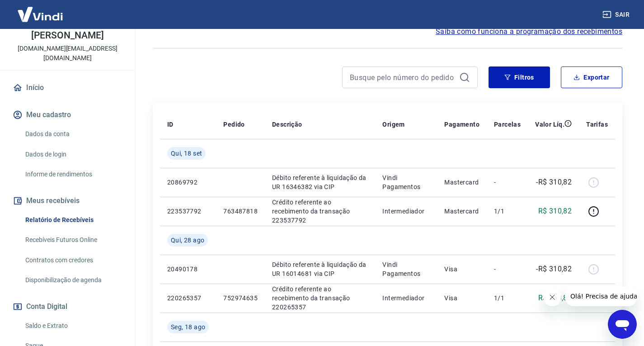 The width and height of the screenshot is (644, 346). I want to click on span: Seg, 18 ago, so click(188, 327).